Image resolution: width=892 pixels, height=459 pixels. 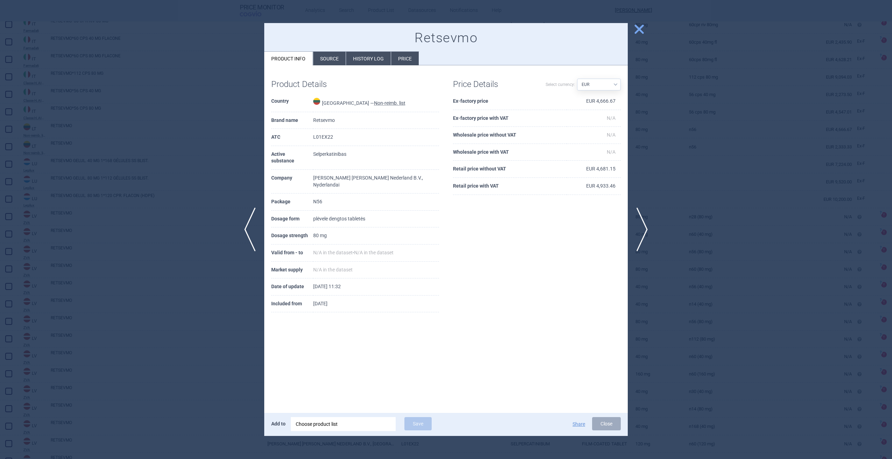 I want to click on img: Lithuania, so click(x=317, y=101).